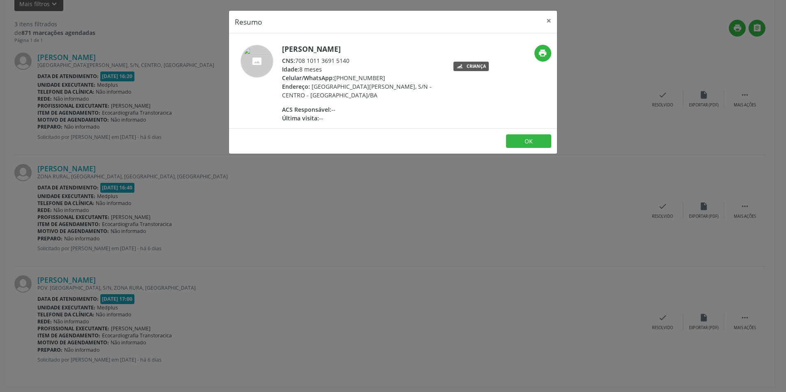  Describe the element at coordinates (362, 60) in the screenshot. I see `div: 708 1011 3691 5140` at that location.